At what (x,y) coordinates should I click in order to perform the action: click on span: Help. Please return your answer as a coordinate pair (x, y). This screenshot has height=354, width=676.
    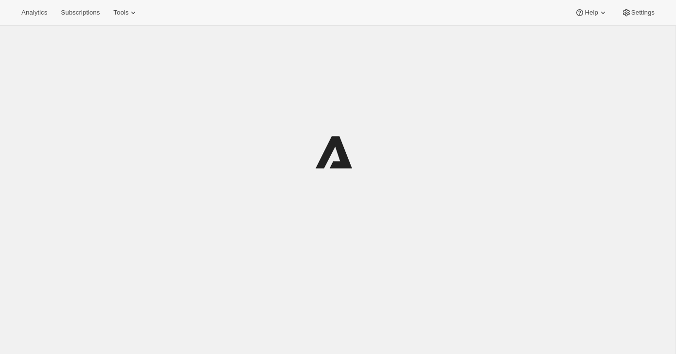
    Looking at the image, I should click on (591, 13).